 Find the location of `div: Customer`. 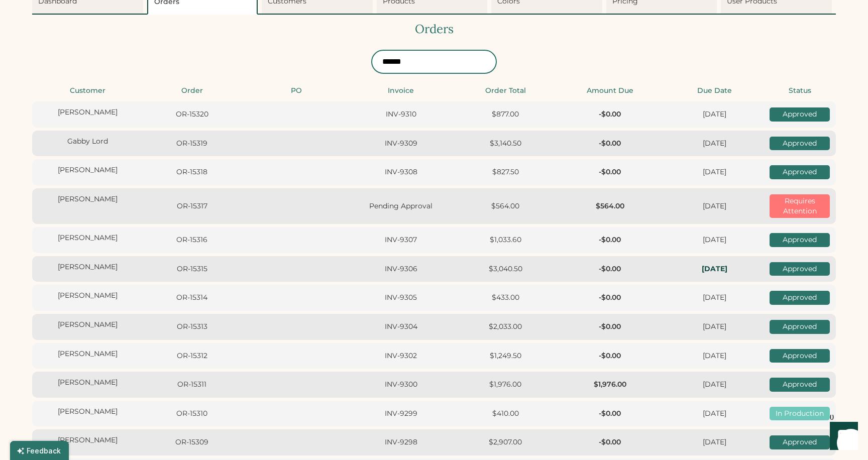

div: Customer is located at coordinates (87, 91).